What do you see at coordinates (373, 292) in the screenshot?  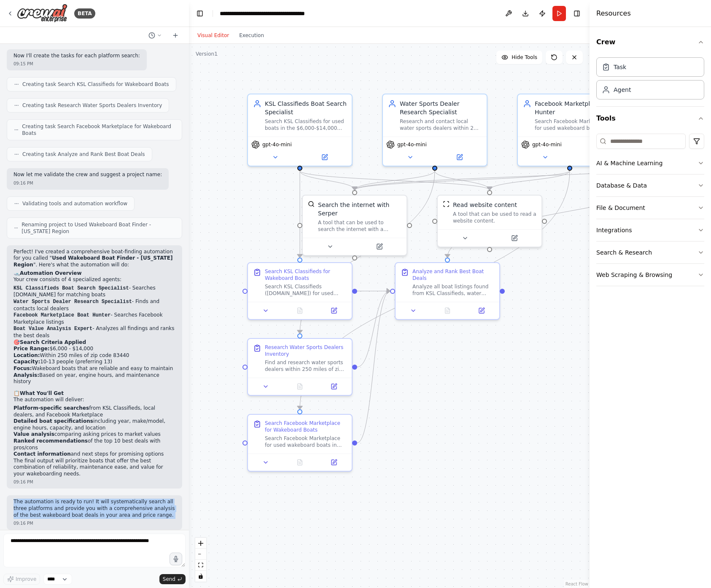 I see `g: Edge from e6a28ea4-c0f4-4ee9-ab76-f4fc195dba89 to 9cfd1ffb-ace5-4915-9ee5-0fa6d5ca563e` at bounding box center [373, 292].